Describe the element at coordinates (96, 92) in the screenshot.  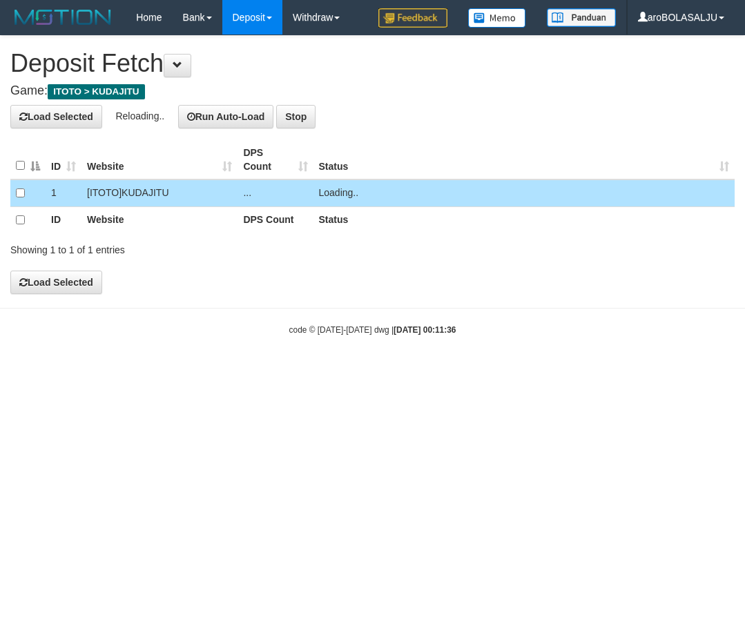
I see `span: ITOTO > KUDAJITU` at that location.